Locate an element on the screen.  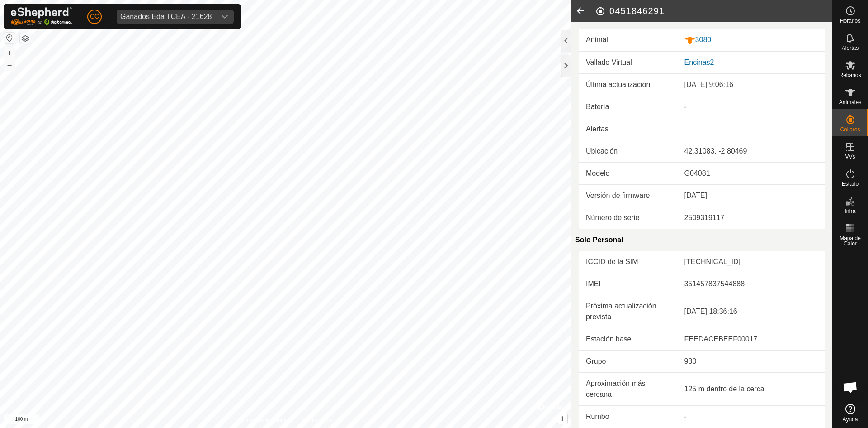
span: VVs is located at coordinates (850, 157).